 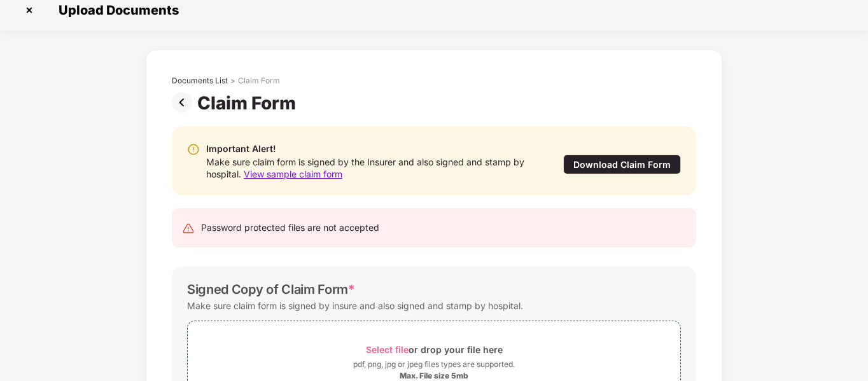 What do you see at coordinates (355, 305) in the screenshot?
I see `div: Make sure claim form is signed by insure and also signed and stamp by hospital.` at bounding box center [355, 305].